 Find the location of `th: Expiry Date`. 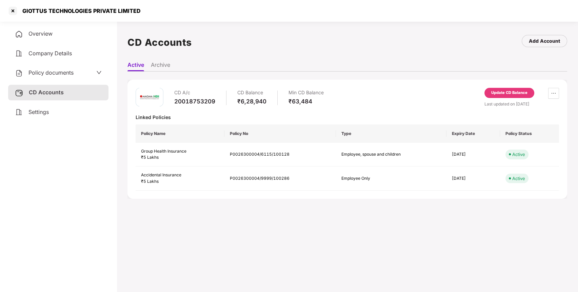

th: Expiry Date is located at coordinates (473, 133).